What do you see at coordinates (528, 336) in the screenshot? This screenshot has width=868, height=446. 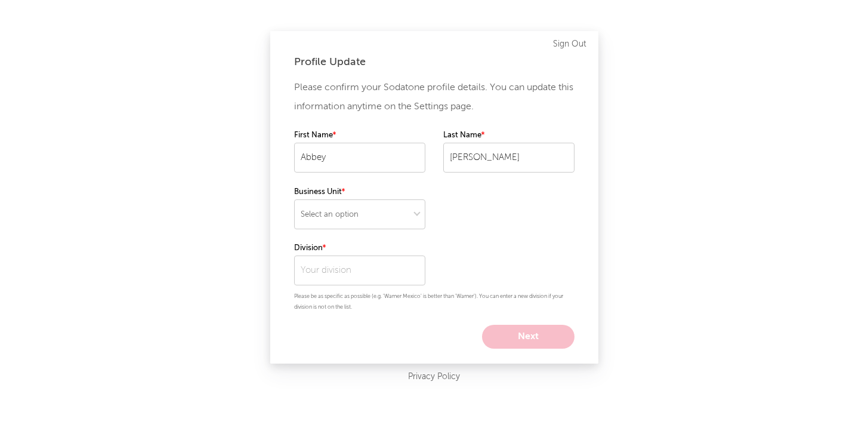 I see `button: Next` at bounding box center [528, 336].